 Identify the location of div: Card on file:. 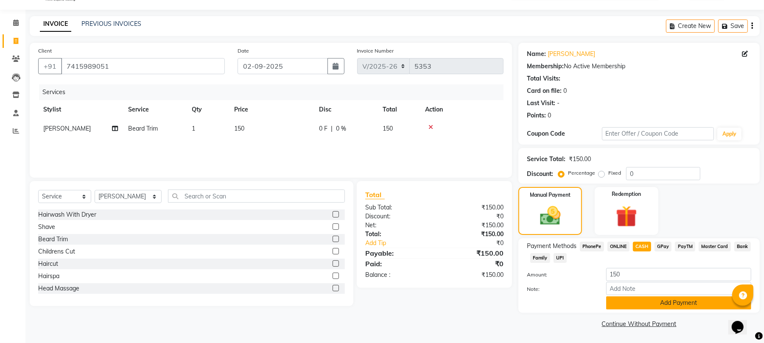
(544, 91).